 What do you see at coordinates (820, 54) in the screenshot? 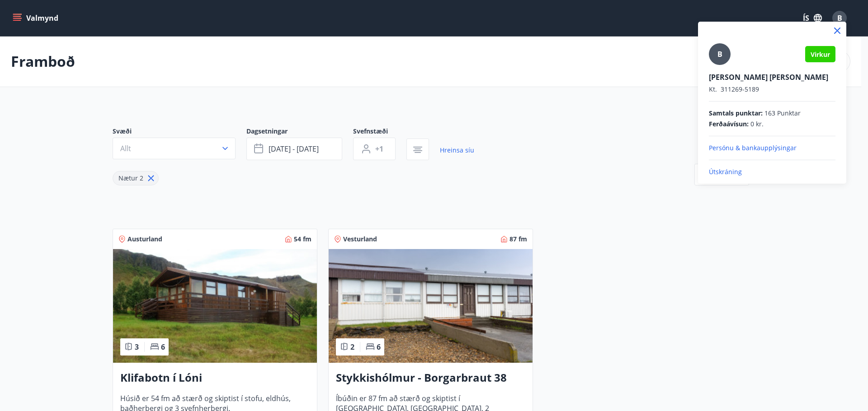
I see `span: Virkur` at bounding box center [820, 54].